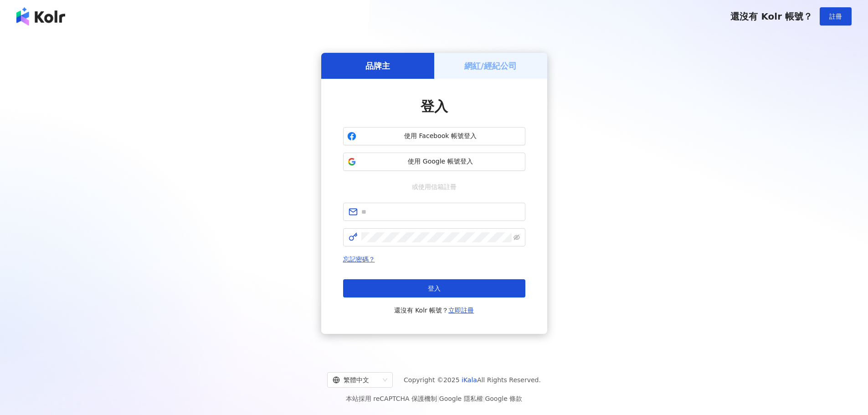 The image size is (868, 415). Describe the element at coordinates (469, 380) in the screenshot. I see `a: iKala` at that location.